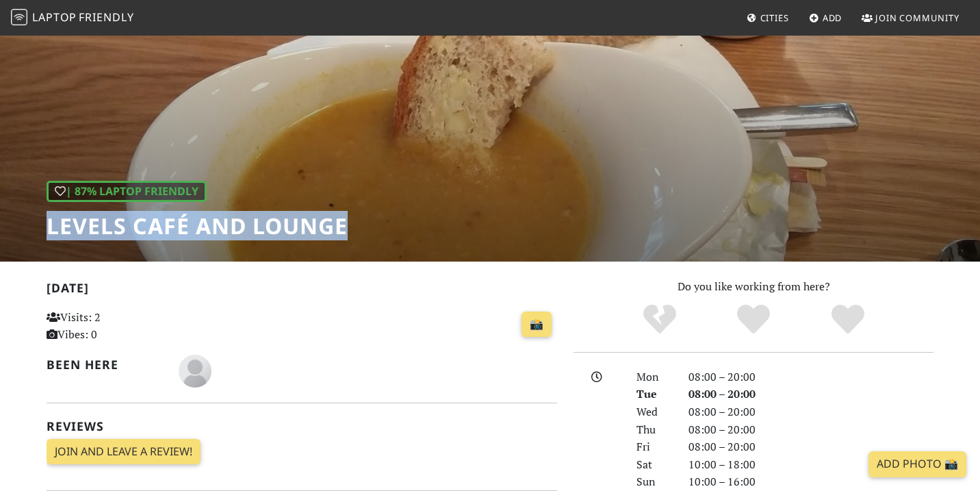 This screenshot has height=491, width=980. What do you see at coordinates (127, 191) in the screenshot?
I see `div: | 87% Laptop Friendly` at bounding box center [127, 191].